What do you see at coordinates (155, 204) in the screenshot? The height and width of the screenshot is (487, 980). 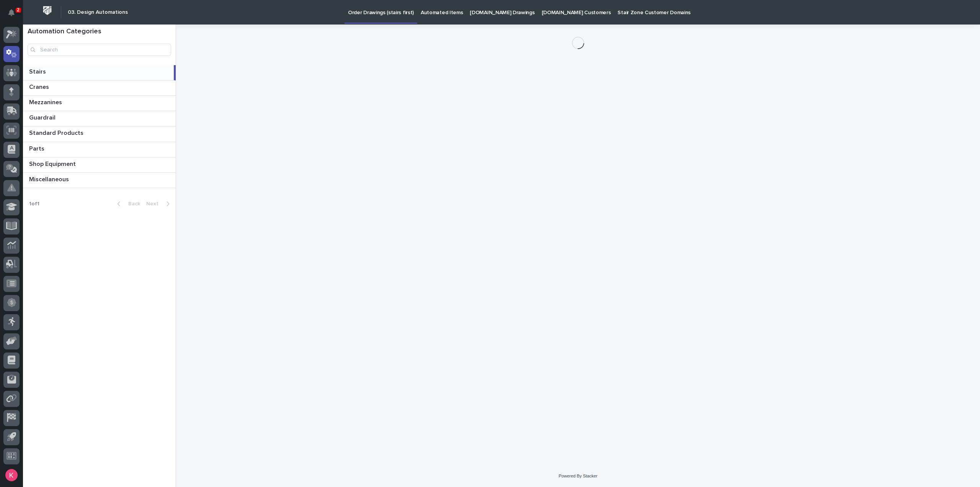 I see `span: Next` at bounding box center [155, 204].